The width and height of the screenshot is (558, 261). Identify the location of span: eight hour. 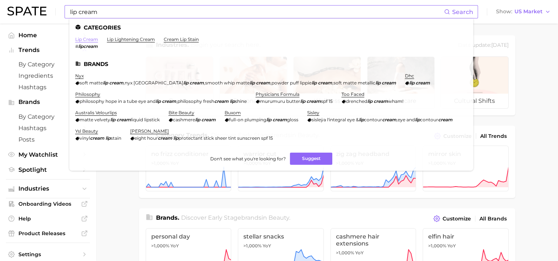
(146, 138).